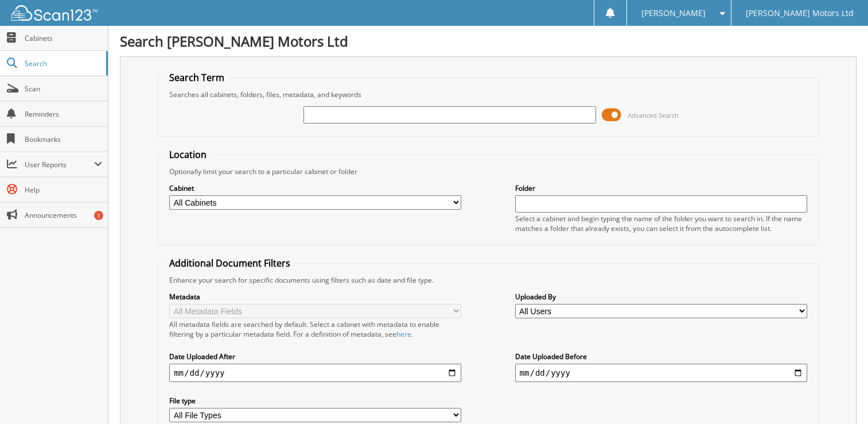 This screenshot has width=868, height=424. I want to click on div: Searches all cabinets, folders, files, metadata, and keywords, so click(488, 94).